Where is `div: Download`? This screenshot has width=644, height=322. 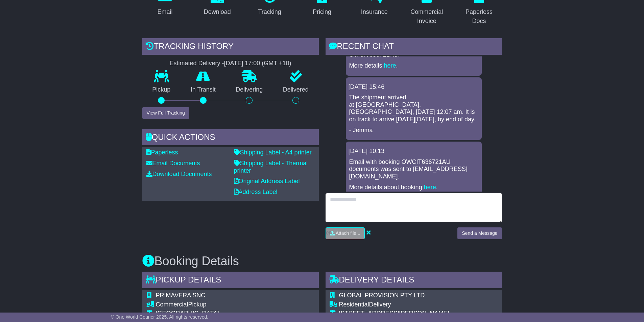 div: Download is located at coordinates (217, 12).